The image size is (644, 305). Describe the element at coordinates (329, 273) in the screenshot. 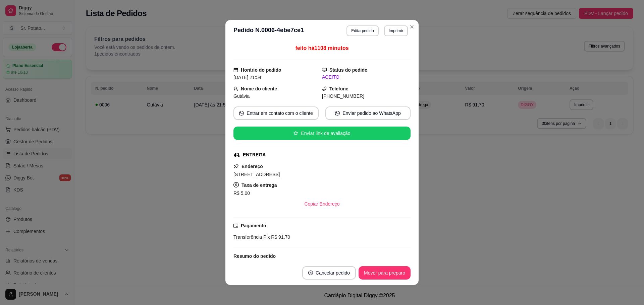

I see `button: close-circleCancelar pedido` at that location.